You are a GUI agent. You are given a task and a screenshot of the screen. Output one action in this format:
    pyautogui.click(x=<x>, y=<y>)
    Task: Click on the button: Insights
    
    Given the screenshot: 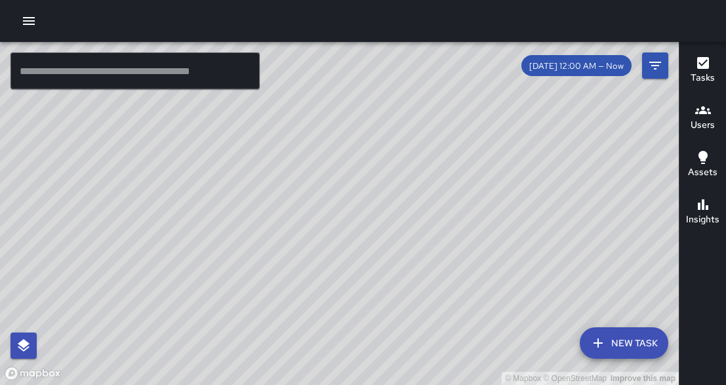 What is the action you would take?
    pyautogui.click(x=702, y=212)
    